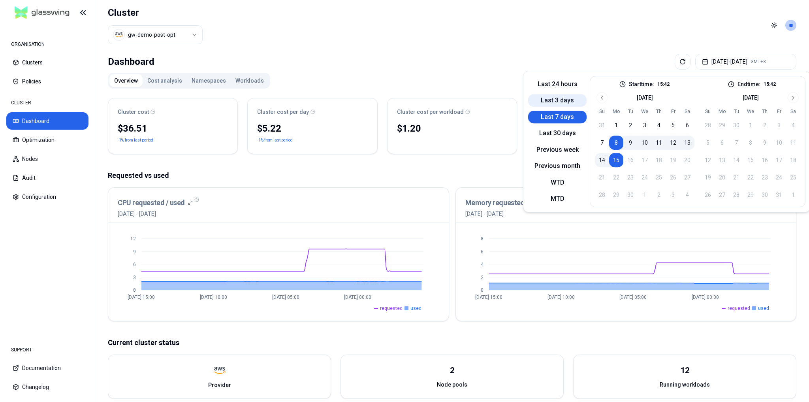 Image resolution: width=809 pixels, height=402 pixels. Describe the element at coordinates (47, 62) in the screenshot. I see `button: Clusters` at that location.